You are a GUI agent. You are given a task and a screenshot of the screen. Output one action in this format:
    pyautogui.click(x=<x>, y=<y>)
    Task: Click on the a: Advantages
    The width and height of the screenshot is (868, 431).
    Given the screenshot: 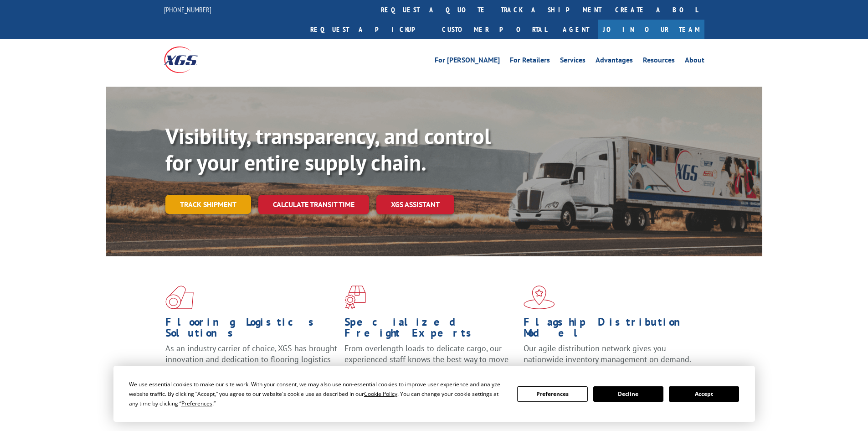 What is the action you would take?
    pyautogui.click(x=614, y=61)
    